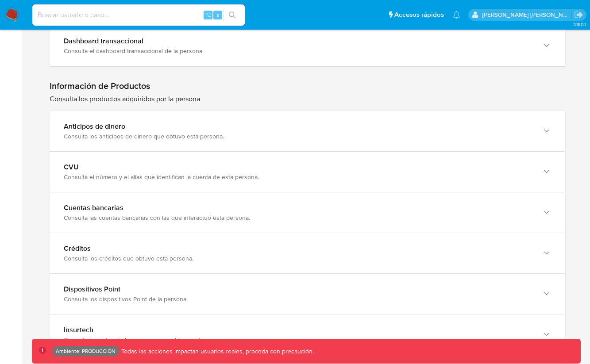  I want to click on span: s, so click(218, 15).